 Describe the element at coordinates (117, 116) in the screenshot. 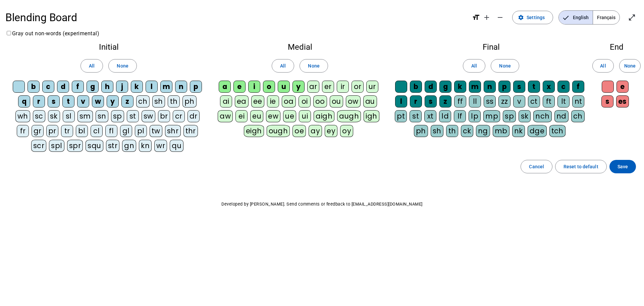

I see `div: sp` at that location.